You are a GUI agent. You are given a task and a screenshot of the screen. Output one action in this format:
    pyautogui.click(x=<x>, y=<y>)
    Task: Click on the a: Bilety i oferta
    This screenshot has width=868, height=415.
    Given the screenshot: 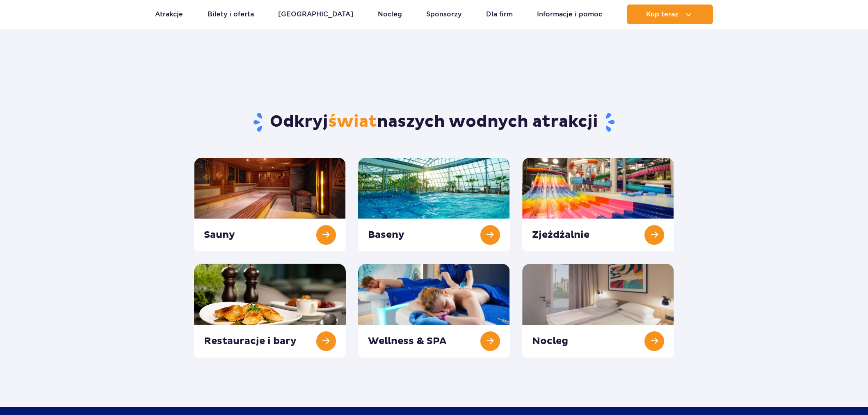 What is the action you would take?
    pyautogui.click(x=230, y=15)
    